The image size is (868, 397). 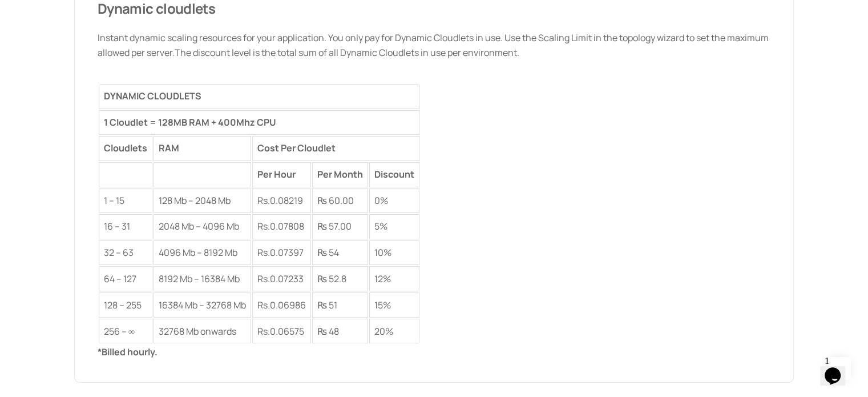 What do you see at coordinates (125, 305) in the screenshot?
I see `td: 128 – 255` at bounding box center [125, 305].